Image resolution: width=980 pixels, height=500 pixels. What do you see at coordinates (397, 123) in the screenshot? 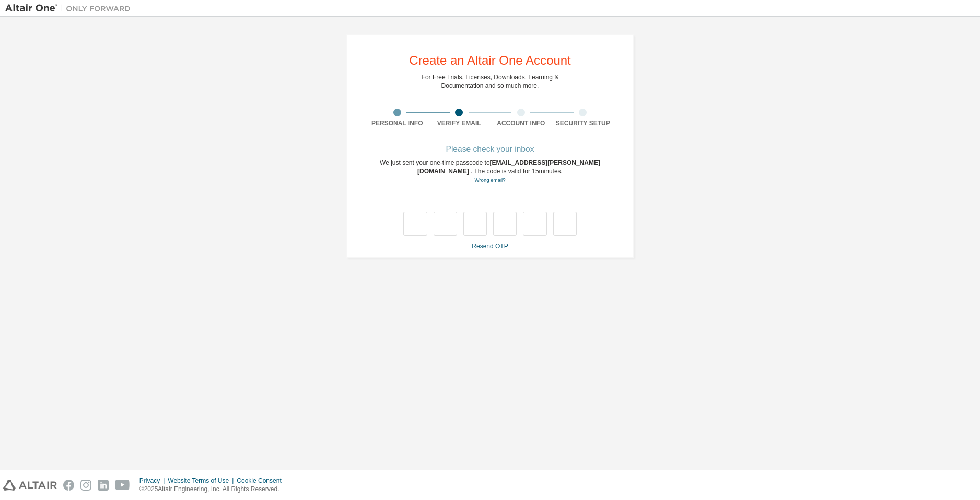
I see `div: Personal Info` at bounding box center [397, 123].